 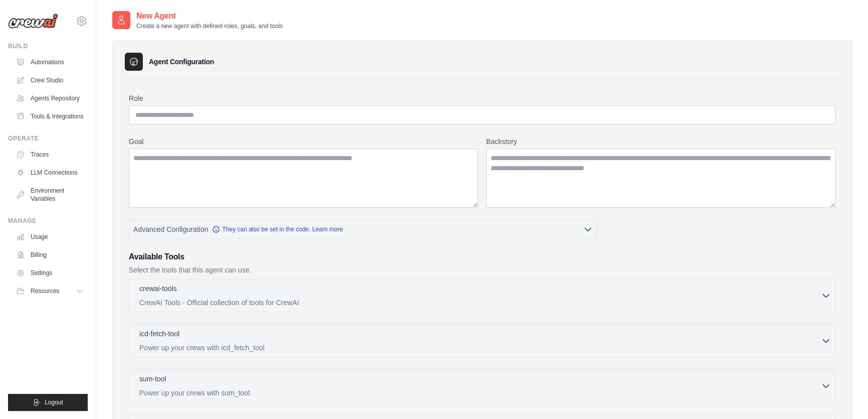 I want to click on h3: Available Tools, so click(x=482, y=257).